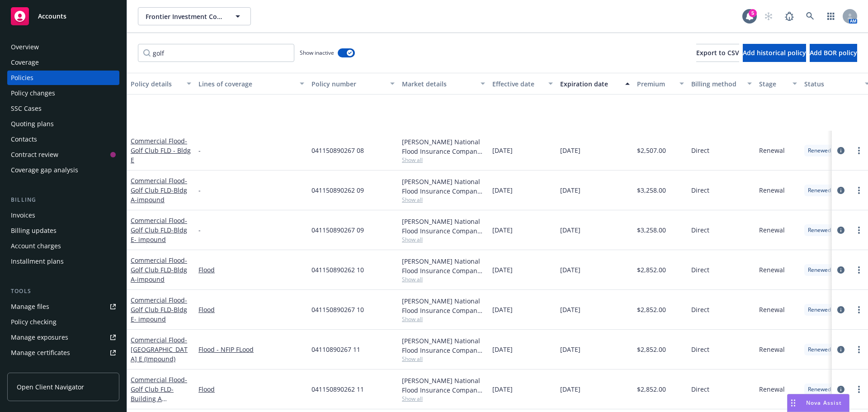  Describe the element at coordinates (651, 189) in the screenshot. I see `span: $3,258.00` at that location.